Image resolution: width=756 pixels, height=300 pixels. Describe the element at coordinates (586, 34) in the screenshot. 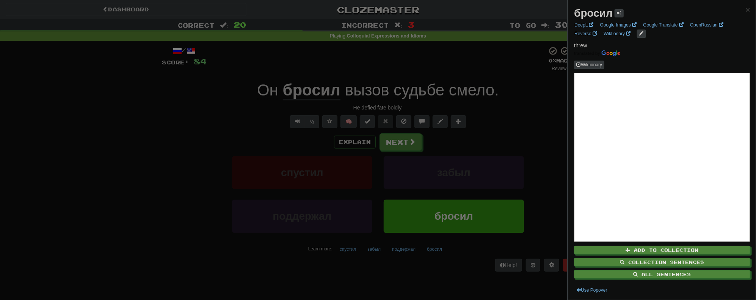

I see `a: Reverso` at that location.